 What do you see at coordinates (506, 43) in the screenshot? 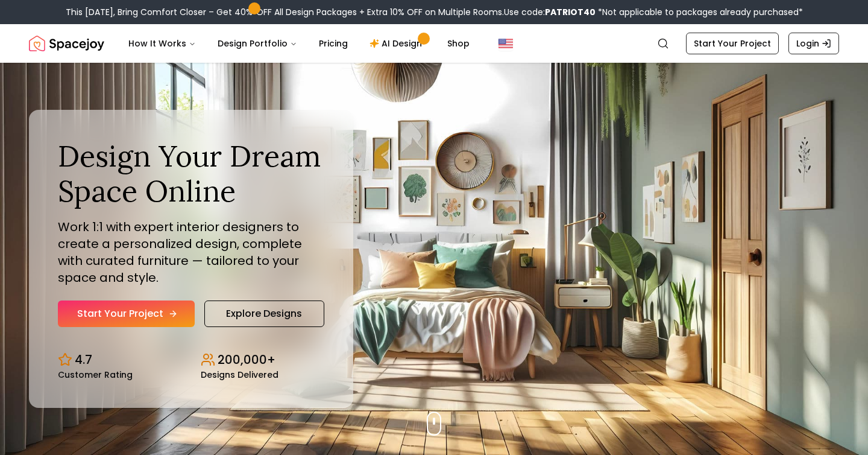
I see `img: United States` at bounding box center [506, 43].